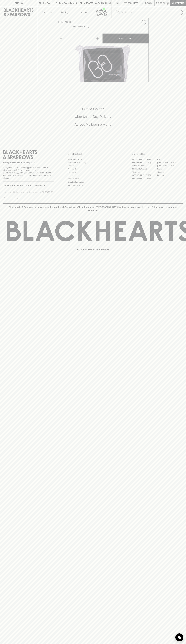  Describe the element at coordinates (65, 12) in the screenshot. I see `a: Tastings` at that location.